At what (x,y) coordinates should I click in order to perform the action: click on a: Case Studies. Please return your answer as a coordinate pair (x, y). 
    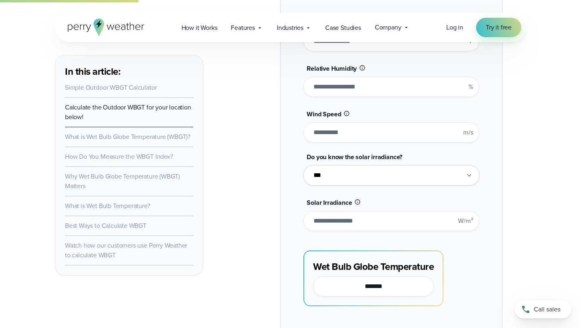
    Looking at the image, I should click on (343, 27).